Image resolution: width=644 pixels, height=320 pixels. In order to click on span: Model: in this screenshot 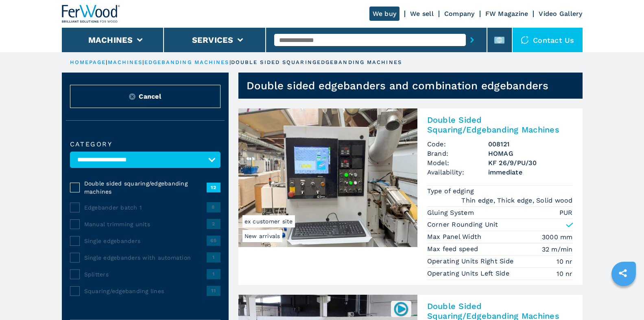, I will do `click(458, 162)`.